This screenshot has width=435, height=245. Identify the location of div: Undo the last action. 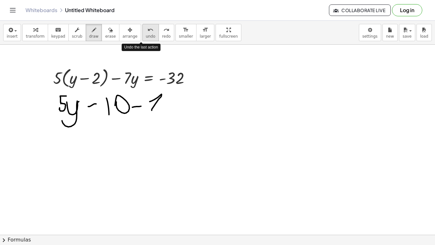
(141, 47).